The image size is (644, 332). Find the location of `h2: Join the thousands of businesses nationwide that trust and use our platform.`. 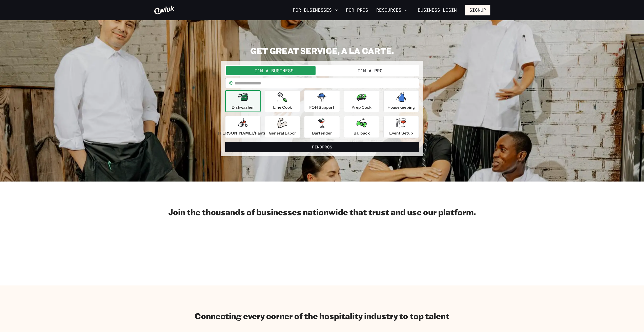

h2: Join the thousands of businesses nationwide that trust and use our platform. is located at coordinates (322, 212).